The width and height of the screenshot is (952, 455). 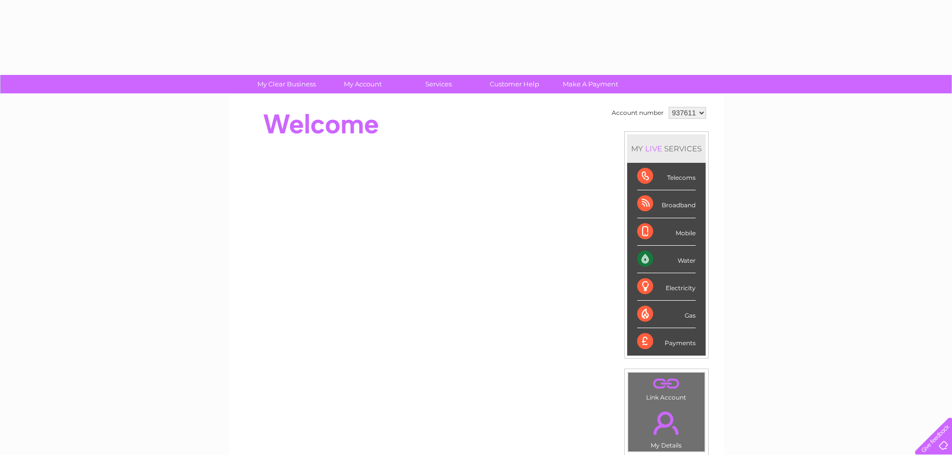 What do you see at coordinates (590, 84) in the screenshot?
I see `a: Make A Payment` at bounding box center [590, 84].